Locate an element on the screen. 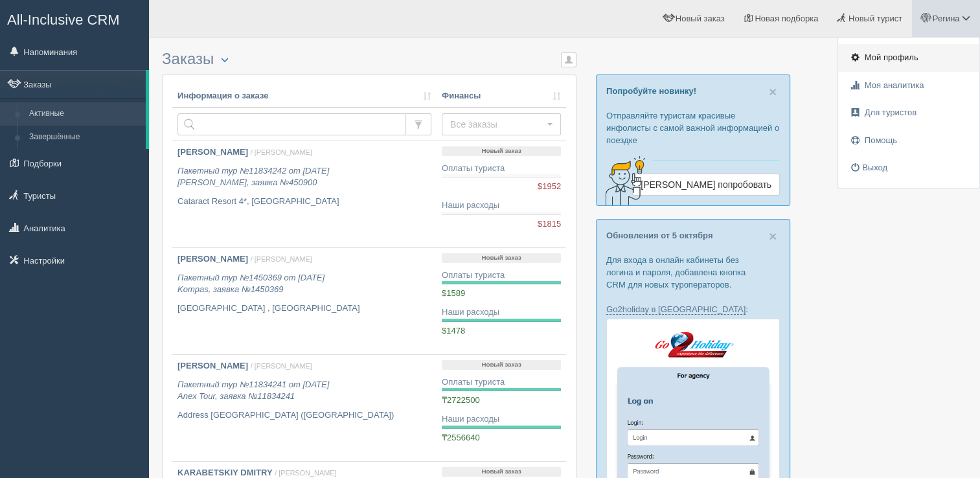 The width and height of the screenshot is (980, 478). a: Мой профиль is located at coordinates (909, 57).